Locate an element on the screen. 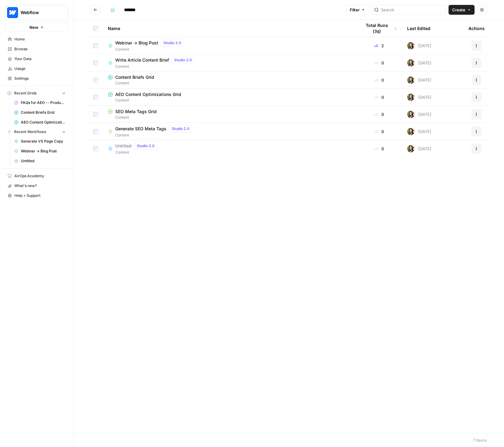  span: SEO Meta Tags Grid is located at coordinates (136, 112).